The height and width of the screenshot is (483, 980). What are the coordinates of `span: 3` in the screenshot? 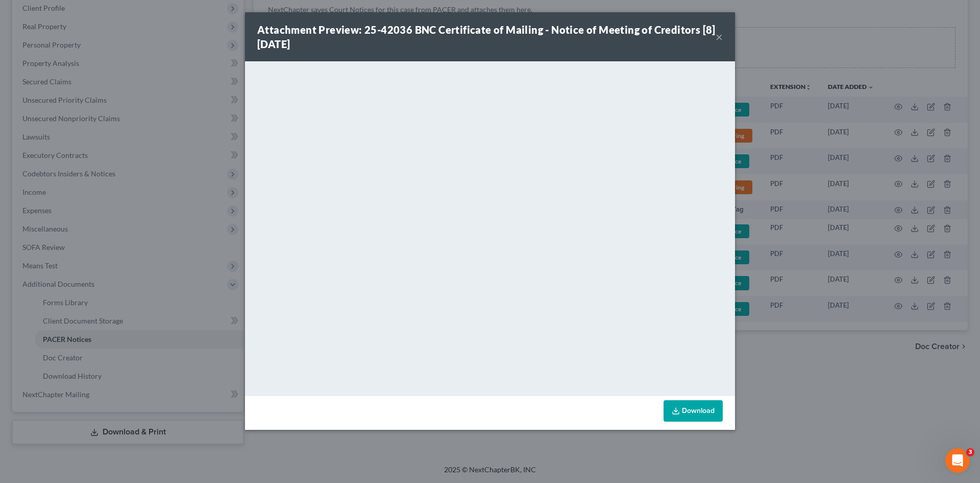 It's located at (970, 452).